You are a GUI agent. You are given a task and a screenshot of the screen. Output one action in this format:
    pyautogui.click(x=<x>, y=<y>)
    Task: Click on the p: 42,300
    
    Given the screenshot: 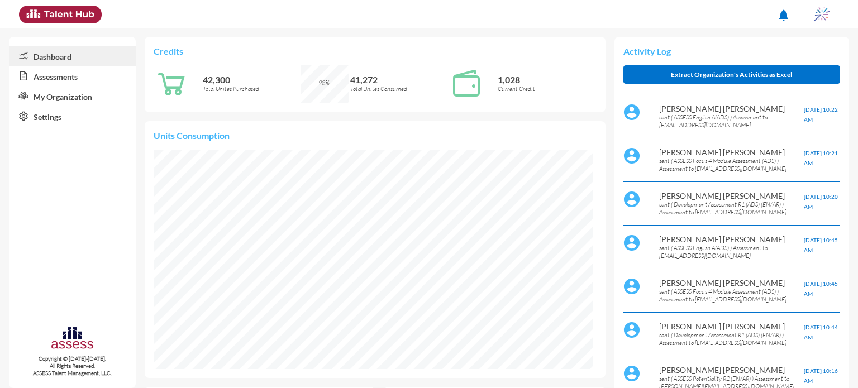 What is the action you would take?
    pyautogui.click(x=252, y=79)
    